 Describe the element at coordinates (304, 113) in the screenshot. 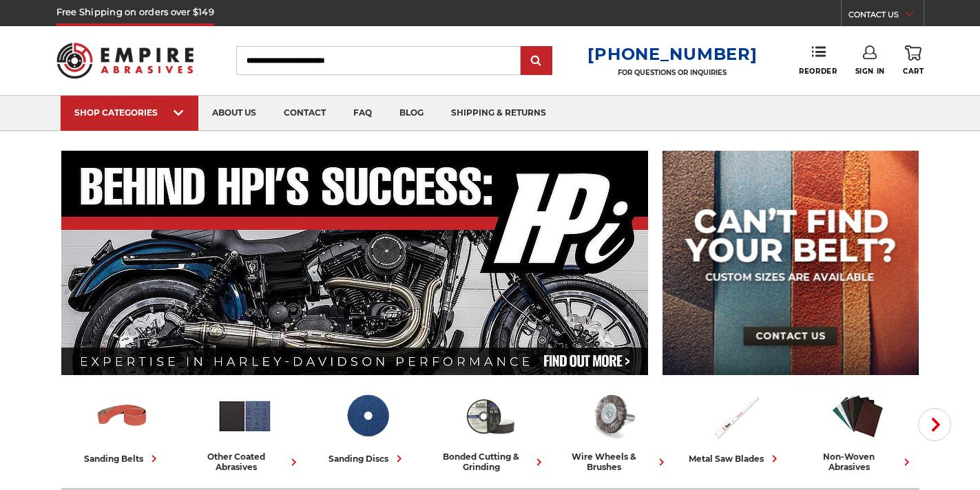

I see `a: contact` at that location.